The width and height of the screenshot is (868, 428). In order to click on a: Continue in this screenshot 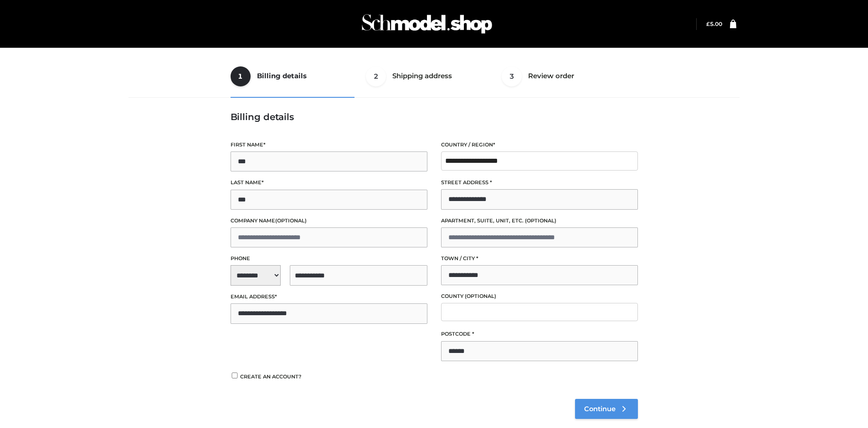, I will do `click(606, 409)`.